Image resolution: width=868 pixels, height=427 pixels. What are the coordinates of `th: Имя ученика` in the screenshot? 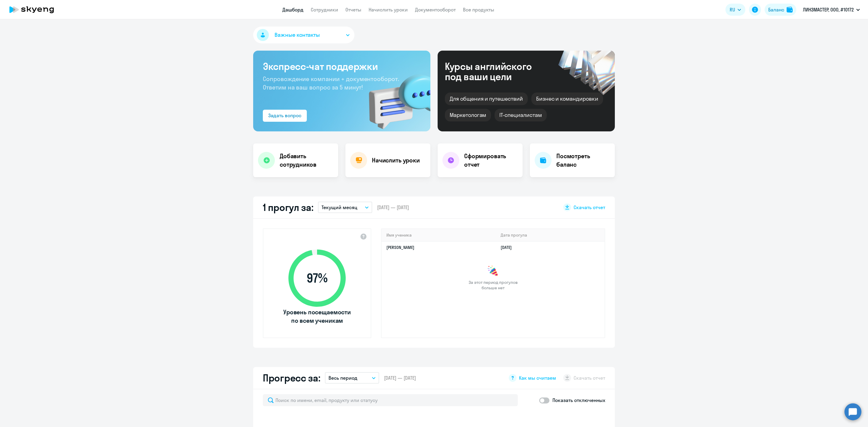 It's located at (439, 235).